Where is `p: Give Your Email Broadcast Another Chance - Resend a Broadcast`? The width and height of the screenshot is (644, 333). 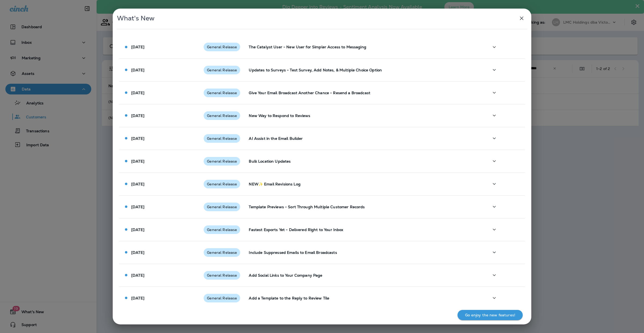
p: Give Your Email Broadcast Another Chance - Resend a Broadcast is located at coordinates (365, 93).